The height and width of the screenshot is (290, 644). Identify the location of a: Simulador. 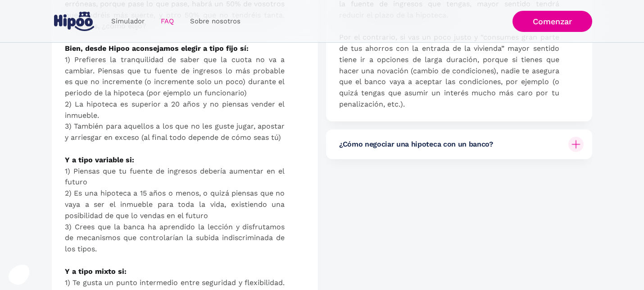
(128, 21).